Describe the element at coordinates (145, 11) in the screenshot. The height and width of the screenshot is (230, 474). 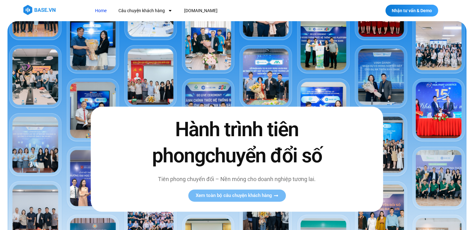
I see `a: Câu chuyện khách hàng` at that location.